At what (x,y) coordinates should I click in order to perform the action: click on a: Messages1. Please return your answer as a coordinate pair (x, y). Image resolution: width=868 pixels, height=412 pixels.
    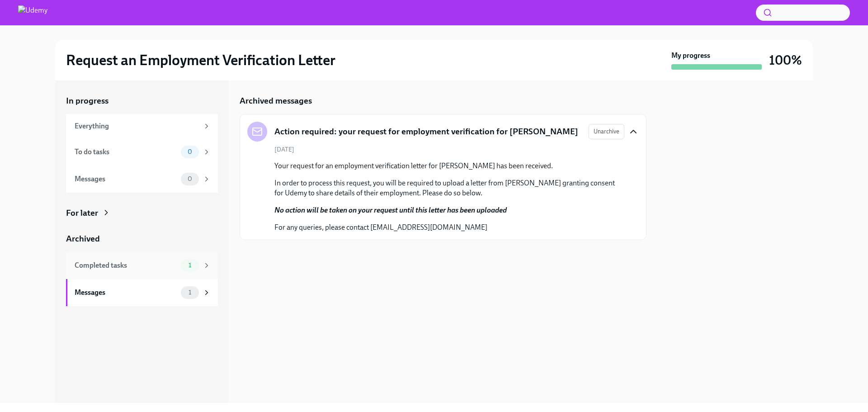
    Looking at the image, I should click on (142, 292).